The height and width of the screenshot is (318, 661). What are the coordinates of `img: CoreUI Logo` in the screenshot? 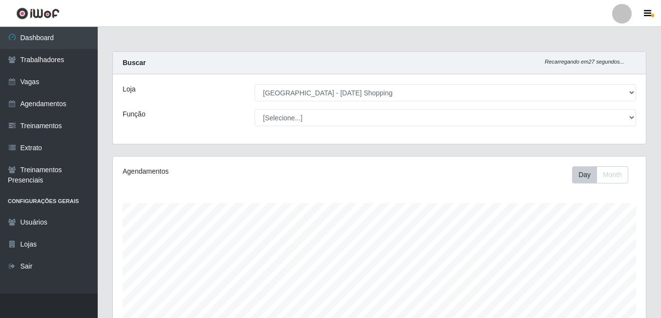 It's located at (38, 13).